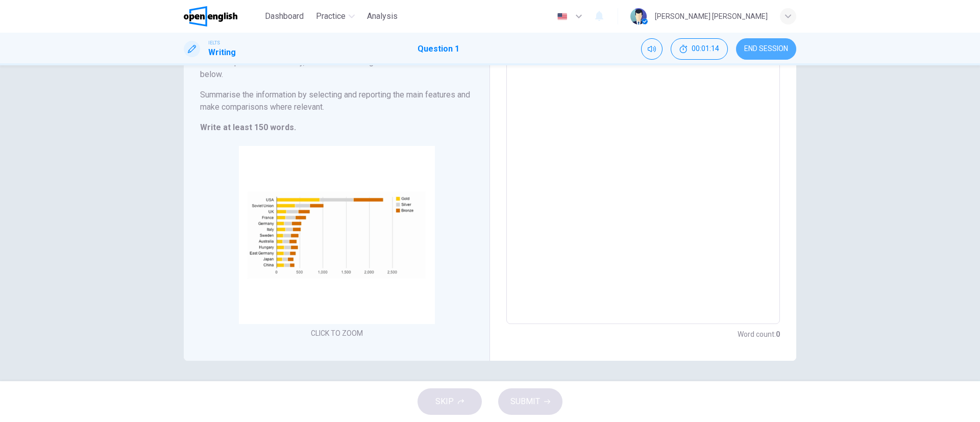 The image size is (980, 422). What do you see at coordinates (337, 68) in the screenshot?
I see `h6: Write a report for a university, lecturer describing the information shown below.` at bounding box center [337, 68].